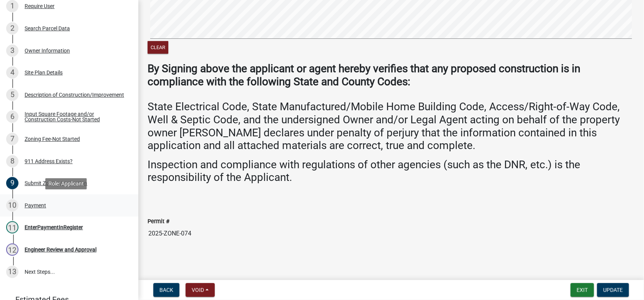 Image resolution: width=644 pixels, height=300 pixels. Describe the element at coordinates (44, 72) in the screenshot. I see `div: Site Plan Details` at that location.